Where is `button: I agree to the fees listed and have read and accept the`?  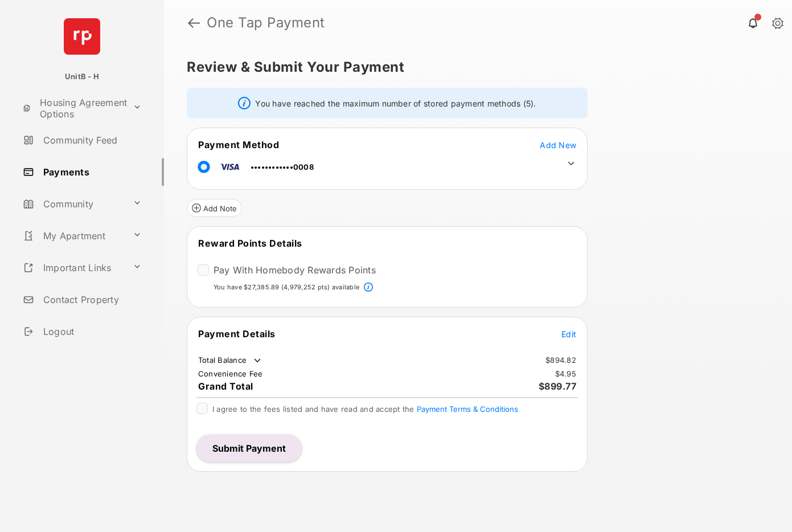 button: I agree to the fees listed and have read and accept the is located at coordinates (467, 409).